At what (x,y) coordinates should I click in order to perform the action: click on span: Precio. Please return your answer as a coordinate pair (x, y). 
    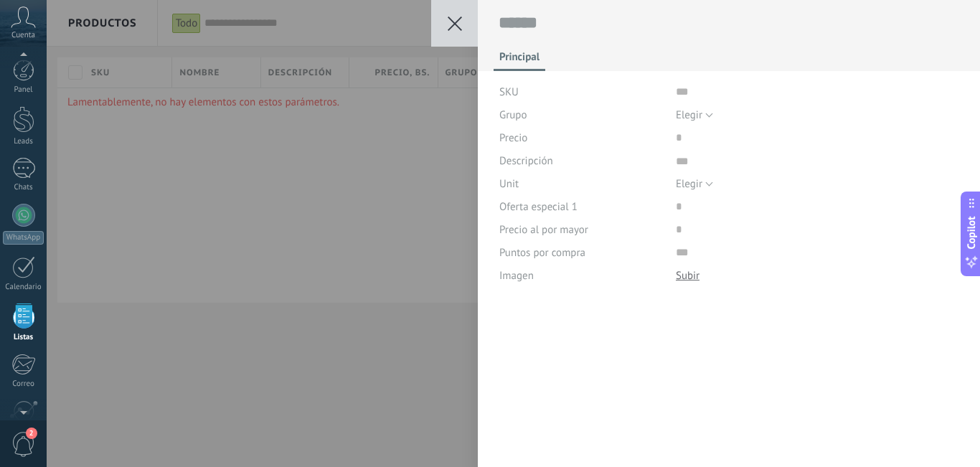
    Looking at the image, I should click on (513, 137).